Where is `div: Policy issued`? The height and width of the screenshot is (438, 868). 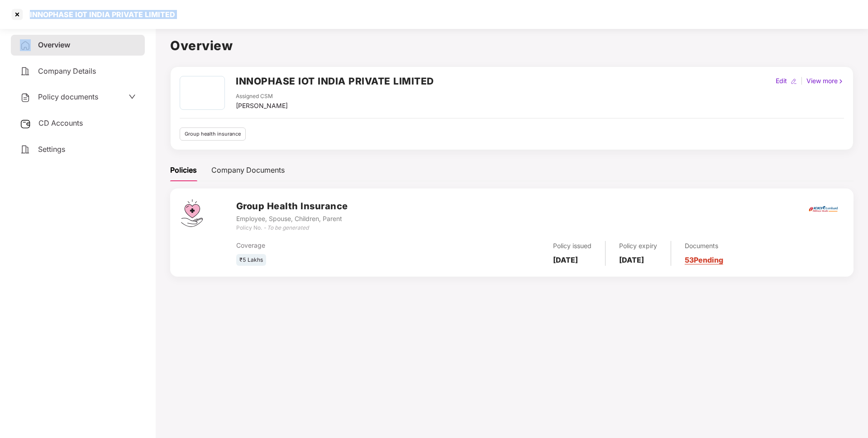 div: Policy issued is located at coordinates (572, 246).